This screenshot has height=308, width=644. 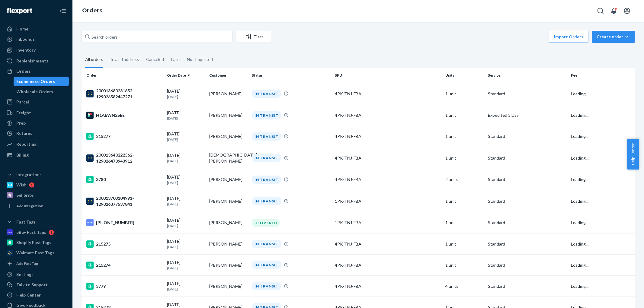 I want to click on button: Integrations, so click(x=37, y=175).